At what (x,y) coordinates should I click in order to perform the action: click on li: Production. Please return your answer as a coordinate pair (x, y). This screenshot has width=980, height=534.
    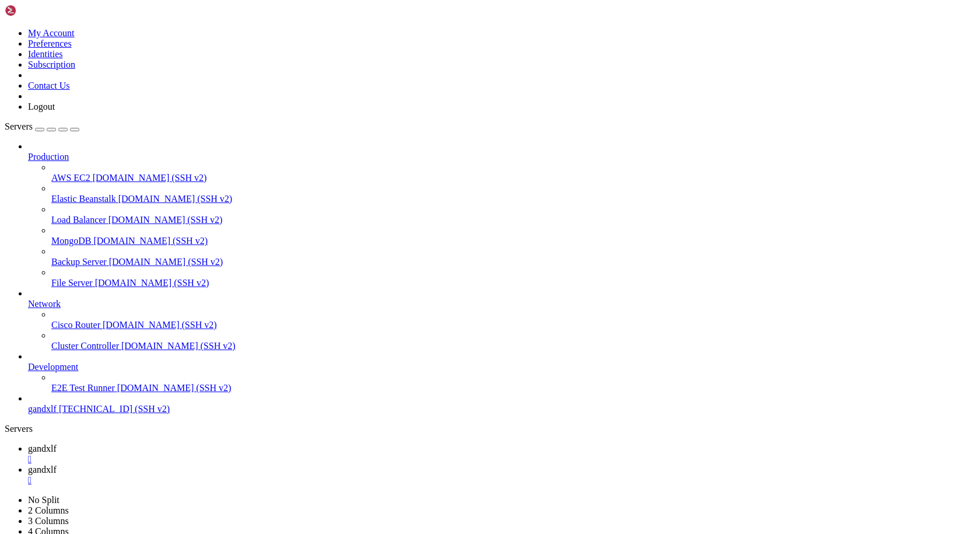
    Looking at the image, I should click on (502, 215).